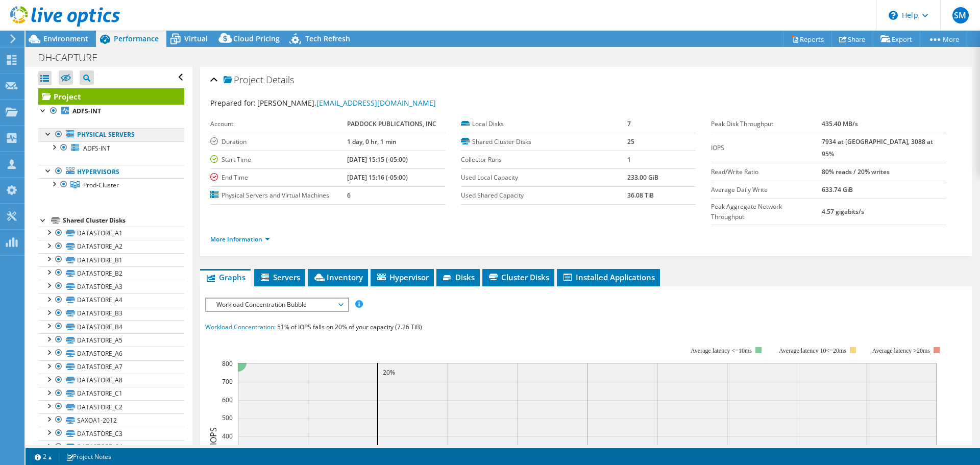 The image size is (980, 465). Describe the element at coordinates (227, 400) in the screenshot. I see `text: 600` at that location.